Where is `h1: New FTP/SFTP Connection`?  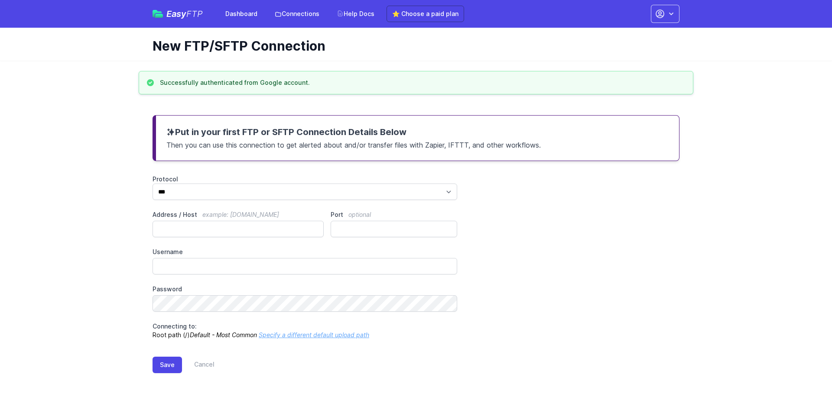
h1: New FTP/SFTP Connection is located at coordinates (413, 46).